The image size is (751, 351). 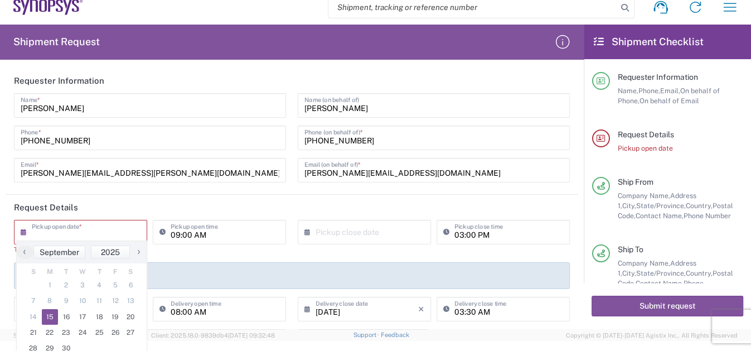 I want to click on span: 4, so click(x=99, y=285).